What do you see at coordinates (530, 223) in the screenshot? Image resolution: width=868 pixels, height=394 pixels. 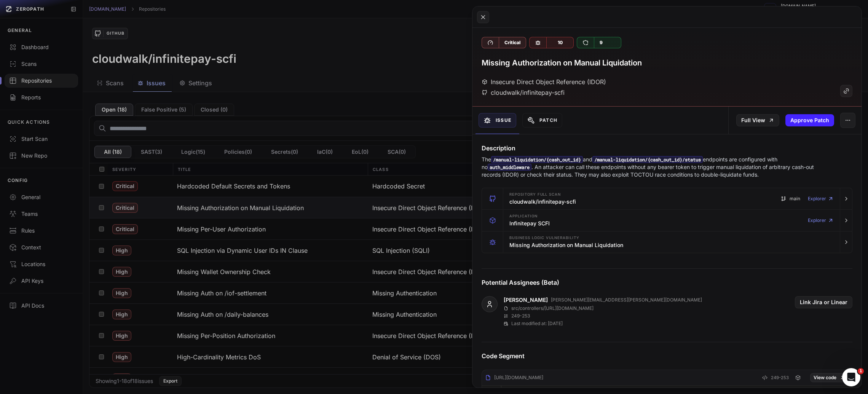 I see `h3: Infinitepay SCFI` at bounding box center [530, 223].